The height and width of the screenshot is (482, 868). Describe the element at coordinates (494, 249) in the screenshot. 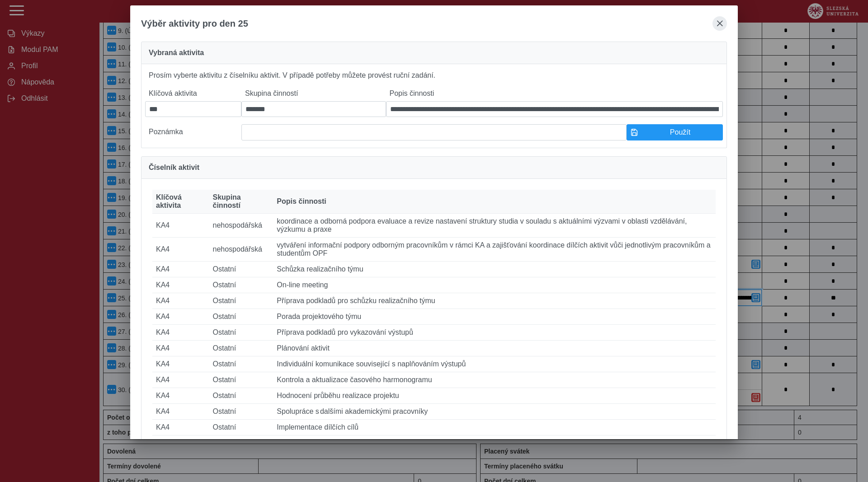

I see `td: vytváření informační podpory odborným pracovníkům v rámci KA a zajišťování koordinace dílčích akt...` at that location.